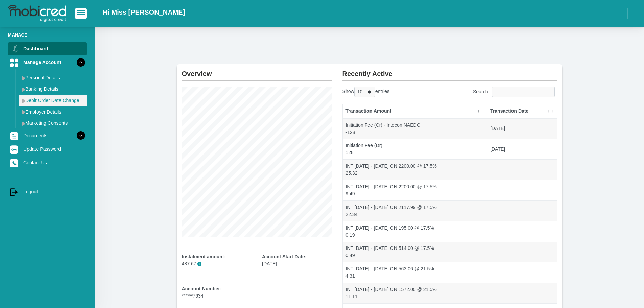 Image resolution: width=644 pixels, height=308 pixels. Describe the element at coordinates (415, 111) in the screenshot. I see `th: Transaction Amount: activate to sort column descending` at that location.